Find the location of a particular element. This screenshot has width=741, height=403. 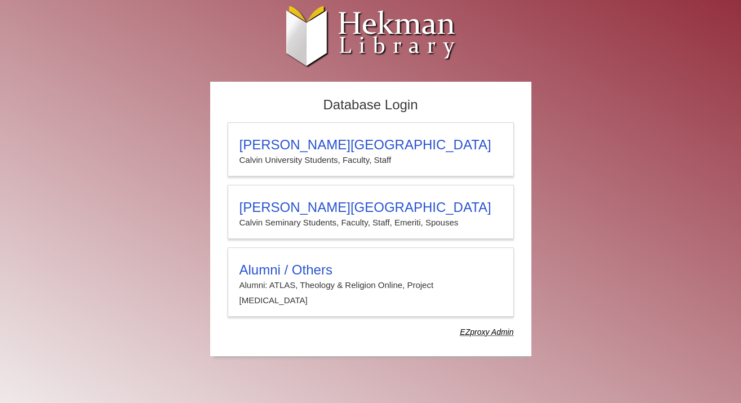

h3: Alumni / Others is located at coordinates (371, 270).